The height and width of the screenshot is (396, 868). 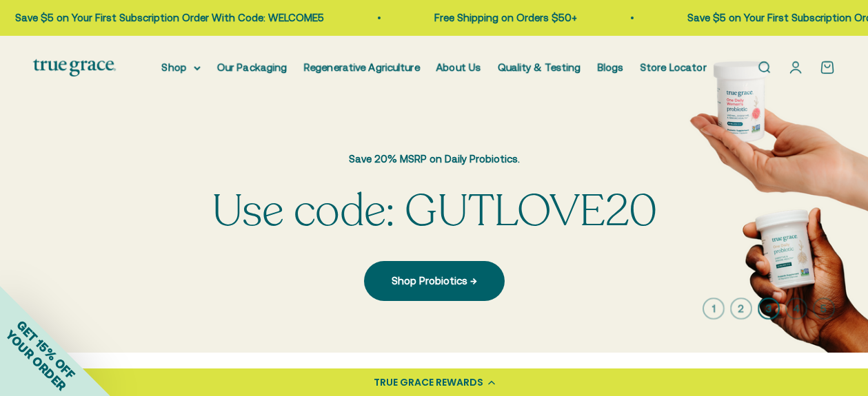 I want to click on button: 2, so click(x=741, y=309).